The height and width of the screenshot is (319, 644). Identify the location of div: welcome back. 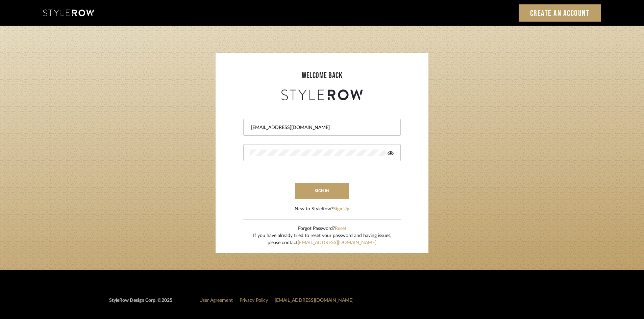
(322, 75).